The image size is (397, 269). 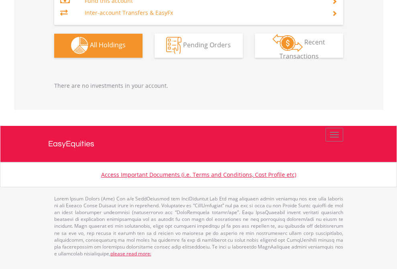 What do you see at coordinates (199, 144) in the screenshot?
I see `div: EasyEquities` at bounding box center [199, 144].